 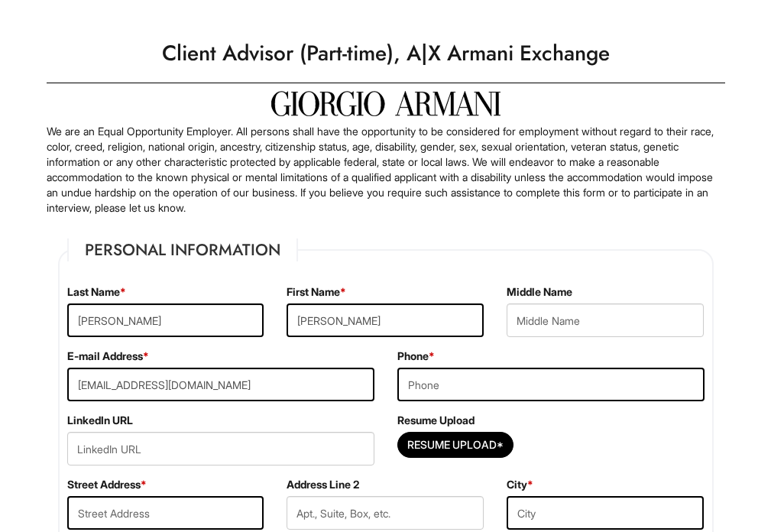 I want to click on input: Street Address, so click(x=166, y=513).